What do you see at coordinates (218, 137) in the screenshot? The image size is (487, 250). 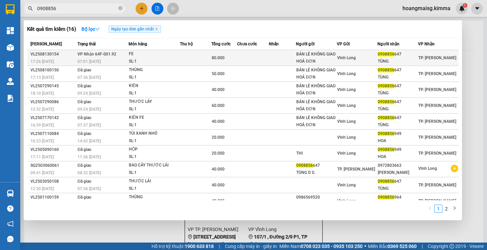 I see `span: 20.000` at bounding box center [218, 137].